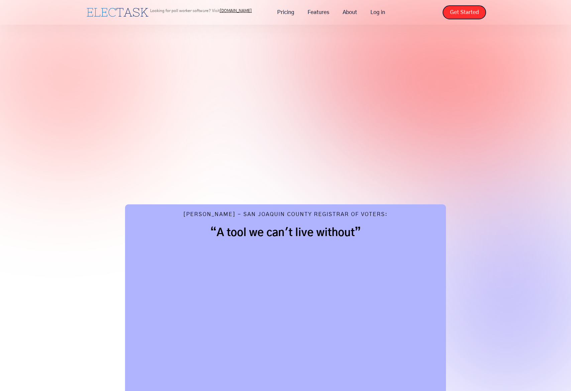  I want to click on a: About, so click(349, 12).